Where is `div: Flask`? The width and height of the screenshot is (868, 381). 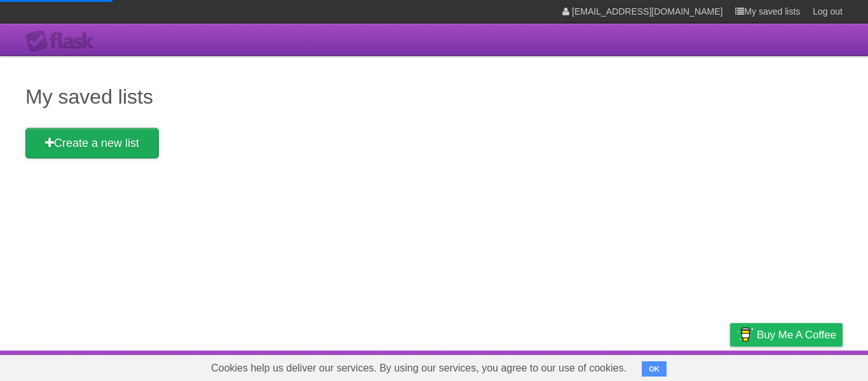
div: Flask is located at coordinates (64, 41).